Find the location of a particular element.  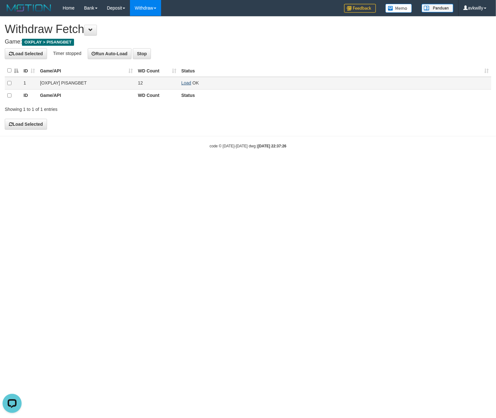

th: Status is located at coordinates (335, 95).